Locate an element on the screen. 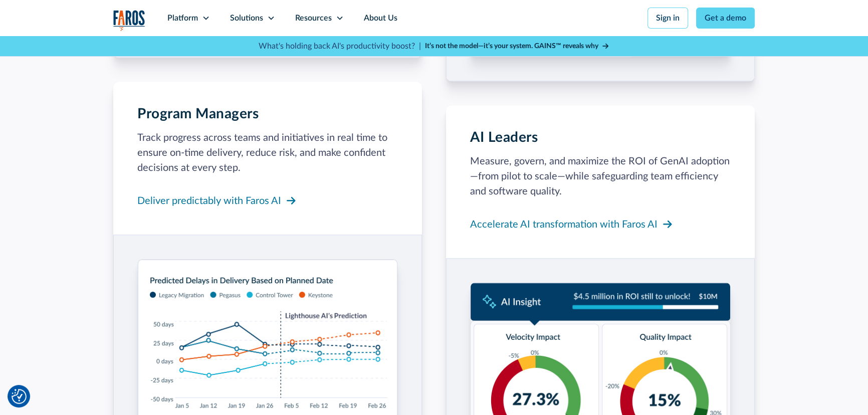  a: It’s not the model—it’s your system. GAINS™ reveals why is located at coordinates (517, 46).